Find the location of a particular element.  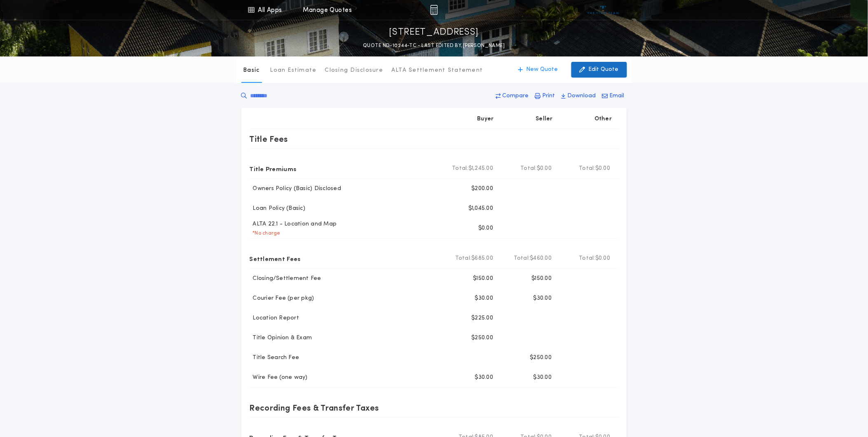

p: Courier Fee (per pkg) is located at coordinates (282, 299).